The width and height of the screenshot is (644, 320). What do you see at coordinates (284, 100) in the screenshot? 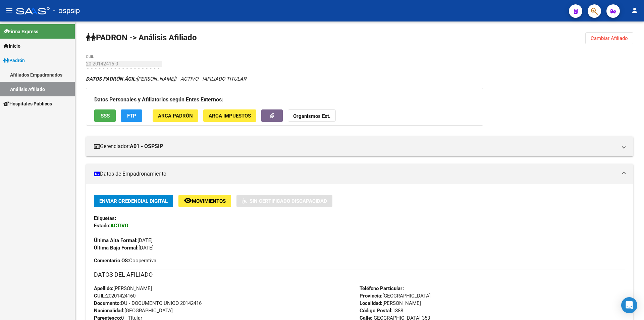
I see `h3: Datos Personales y Afiliatorios según Entes Externos:` at bounding box center [284, 100].